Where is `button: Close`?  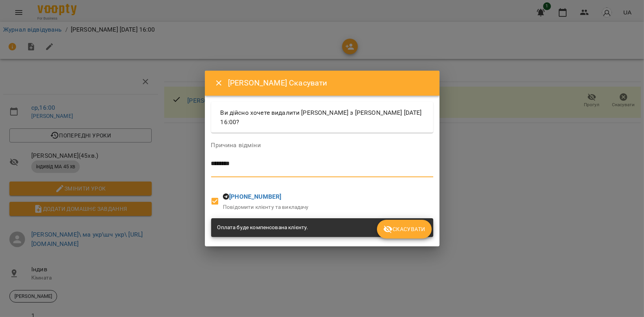
button: Close is located at coordinates (219, 83).